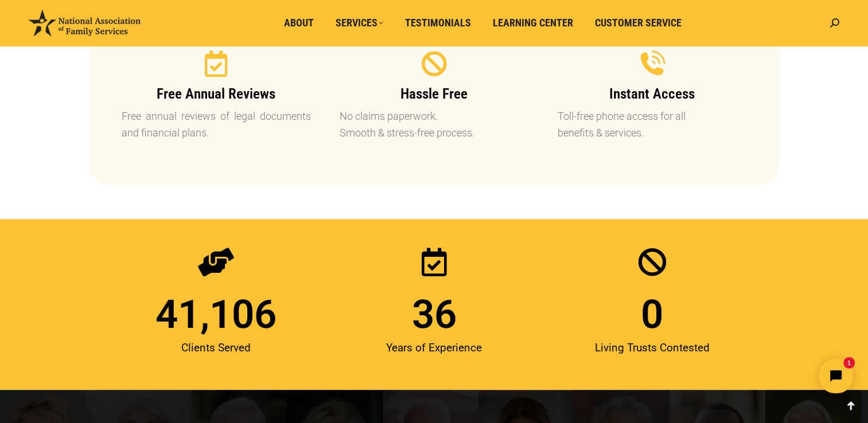  I want to click on a: Customer Service, so click(638, 23).